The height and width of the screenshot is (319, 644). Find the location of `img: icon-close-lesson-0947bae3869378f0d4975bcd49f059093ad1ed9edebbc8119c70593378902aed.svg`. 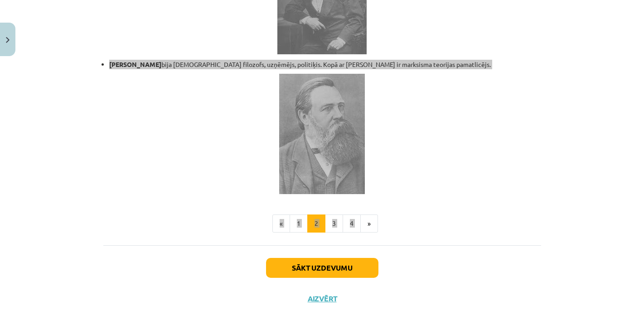

img: icon-close-lesson-0947bae3869378f0d4975bcd49f059093ad1ed9edebbc8119c70593378902aed.svg is located at coordinates (8, 40).